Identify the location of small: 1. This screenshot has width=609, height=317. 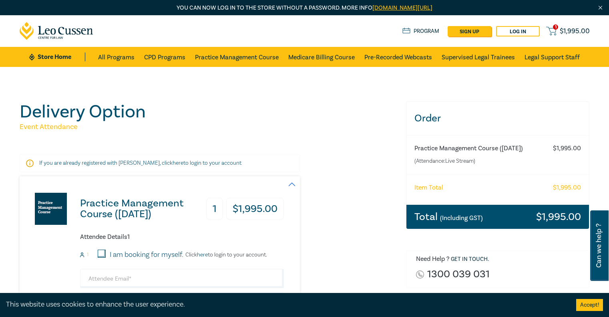
(88, 255).